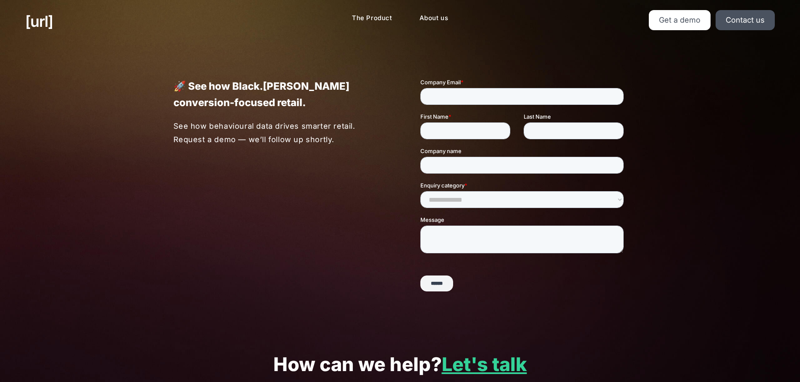 The image size is (800, 382). What do you see at coordinates (117, 39) in the screenshot?
I see `span: Last Name` at bounding box center [117, 39].